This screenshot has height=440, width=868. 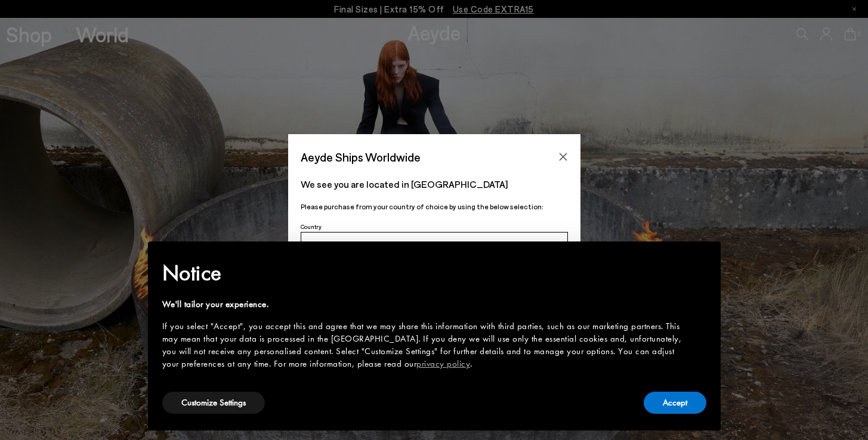 What do you see at coordinates (361, 157) in the screenshot?
I see `span: Aeyde Ships Worldwide` at bounding box center [361, 157].